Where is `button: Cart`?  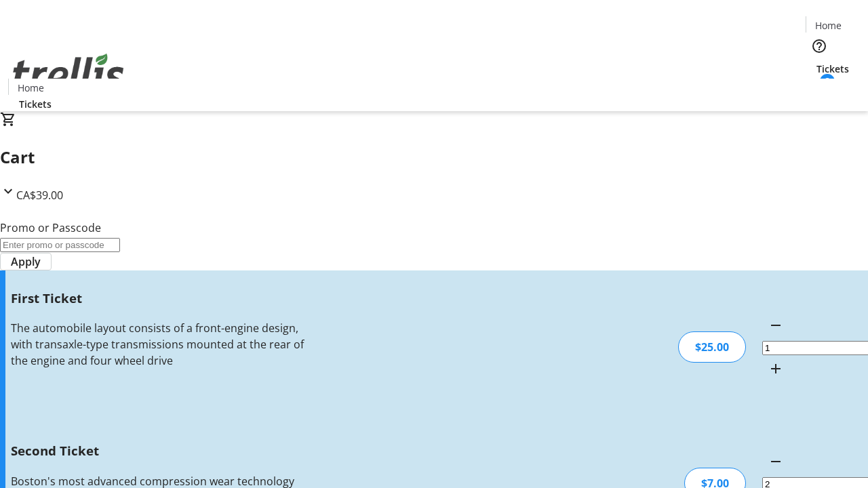
button: Cart is located at coordinates (820, 89).